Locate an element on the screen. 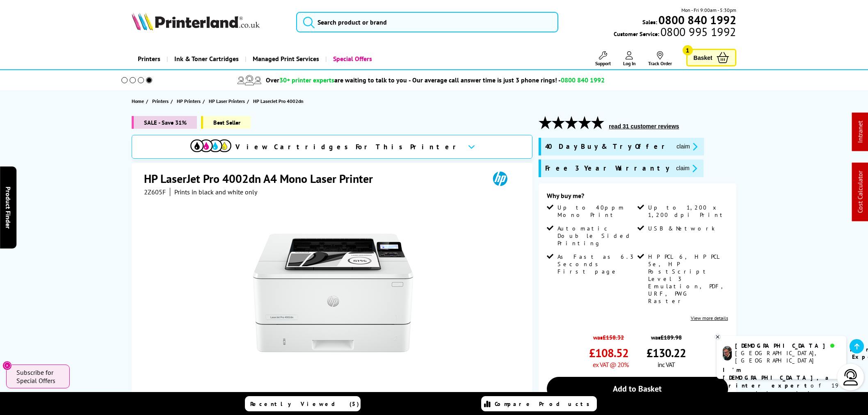  img: cmyk-icon.svg is located at coordinates (211, 145).